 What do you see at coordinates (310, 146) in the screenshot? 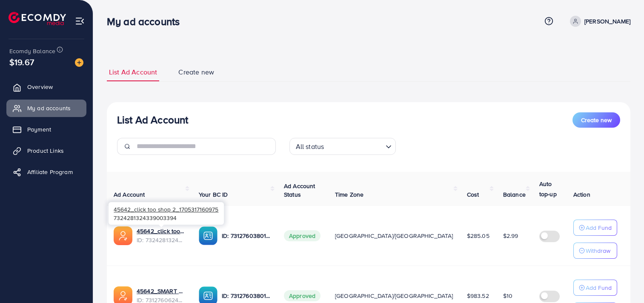
I see `span: All status` at bounding box center [310, 146].